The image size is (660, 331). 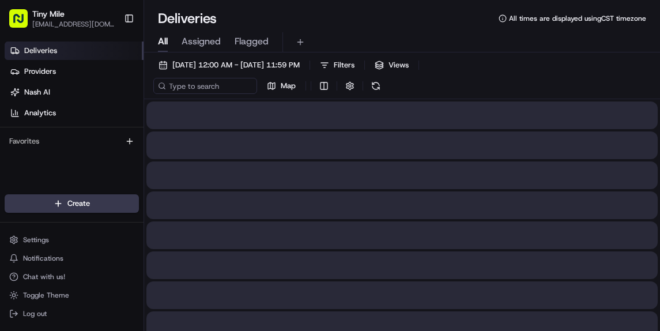 I want to click on span: Create, so click(x=78, y=203).